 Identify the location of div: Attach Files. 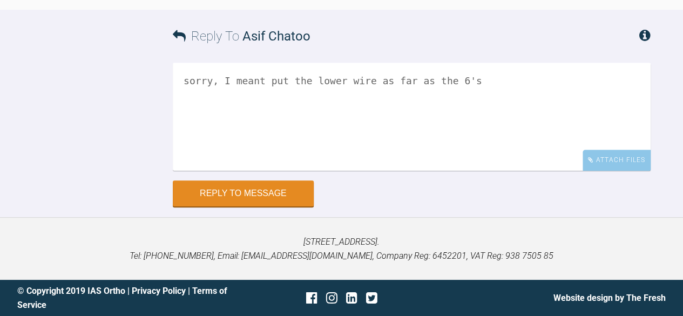
(616, 160).